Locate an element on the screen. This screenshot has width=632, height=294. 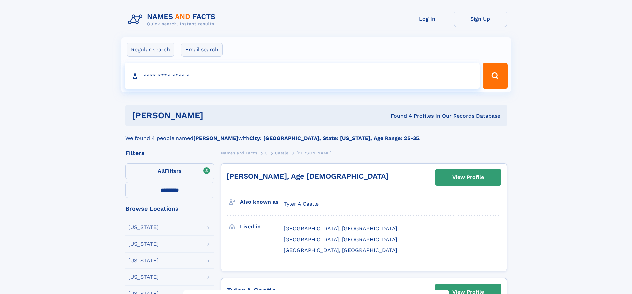
a: Sign Up is located at coordinates (480, 19).